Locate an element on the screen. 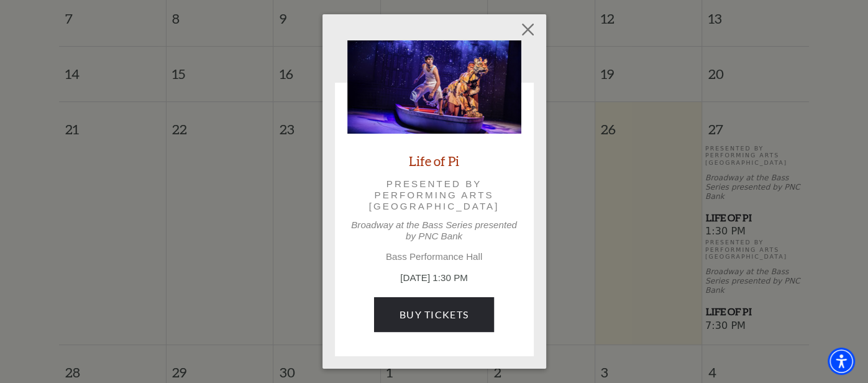  p: Broadway at the Bass Series presented by PNC Bank is located at coordinates (434, 230).